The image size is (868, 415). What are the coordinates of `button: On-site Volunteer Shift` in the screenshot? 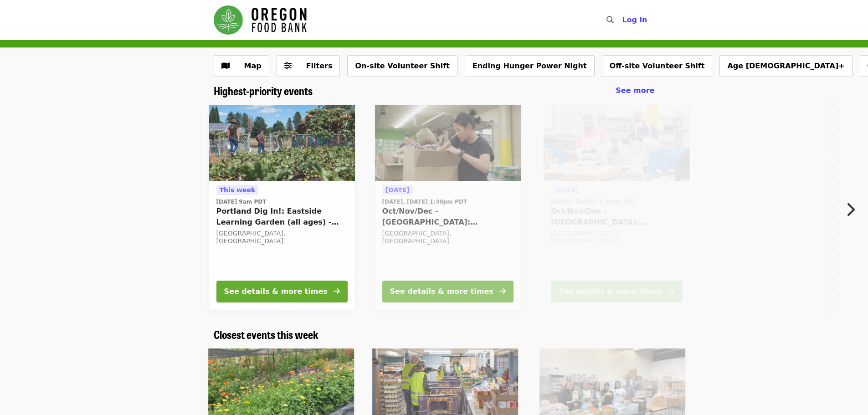 It's located at (402, 66).